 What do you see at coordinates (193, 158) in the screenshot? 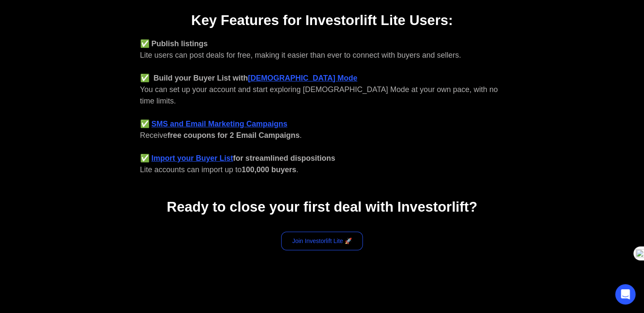
I see `a: Import your Buyer List` at bounding box center [193, 158].